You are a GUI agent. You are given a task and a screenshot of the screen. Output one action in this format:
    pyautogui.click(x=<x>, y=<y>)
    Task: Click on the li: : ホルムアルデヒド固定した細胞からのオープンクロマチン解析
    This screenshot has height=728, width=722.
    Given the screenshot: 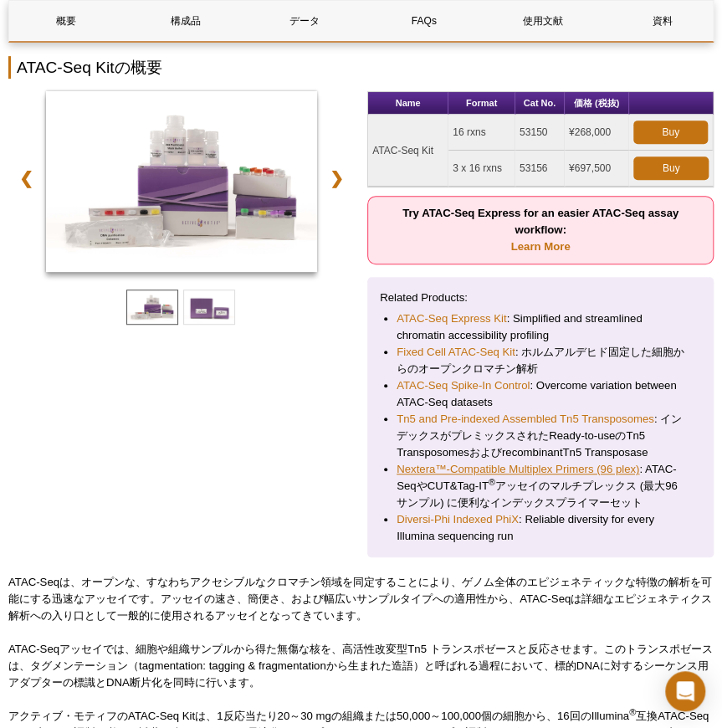 What is the action you would take?
    pyautogui.click(x=540, y=361)
    